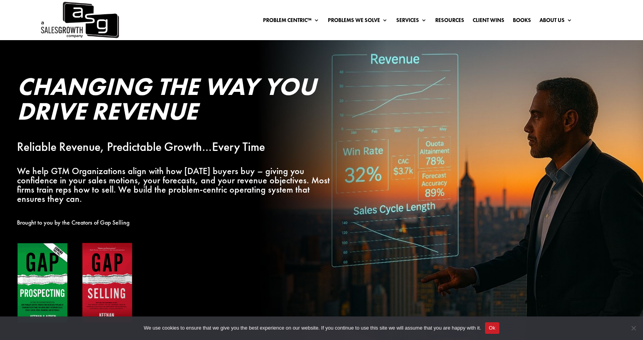 This screenshot has height=340, width=643. I want to click on p: Reliable Revenue, Predictable Growth…Every Time, so click(174, 147).